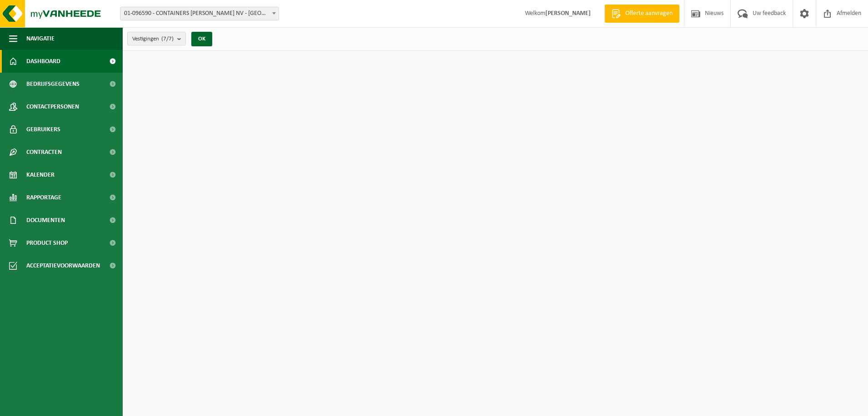 The width and height of the screenshot is (868, 416). Describe the element at coordinates (44, 198) in the screenshot. I see `span: Rapportage` at that location.